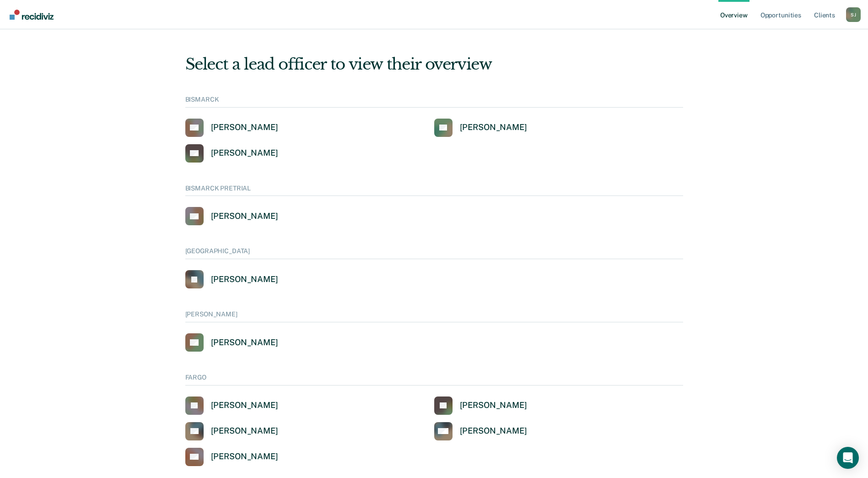 This screenshot has width=868, height=478. What do you see at coordinates (848, 458) in the screenshot?
I see `div: Open Intercom Messenger` at bounding box center [848, 458].